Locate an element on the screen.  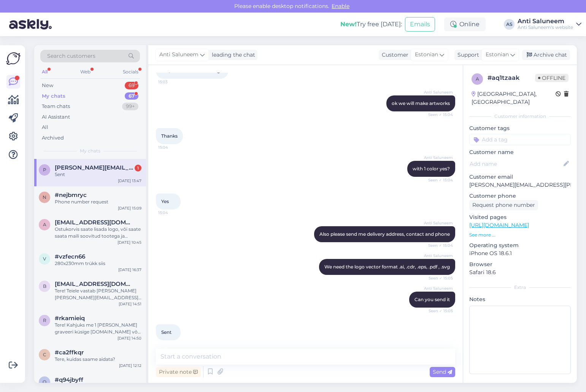
span: #vzfecn66 is located at coordinates (70, 256).